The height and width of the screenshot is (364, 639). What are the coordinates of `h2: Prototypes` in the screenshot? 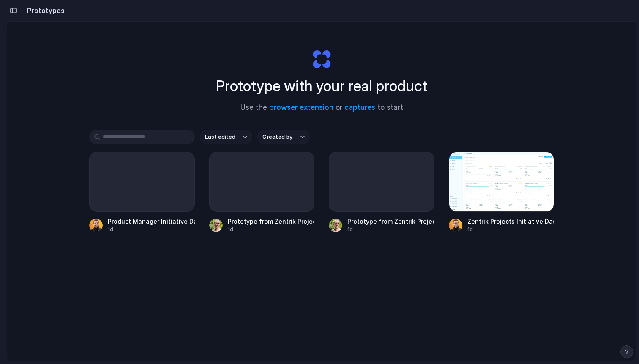 It's located at (44, 10).